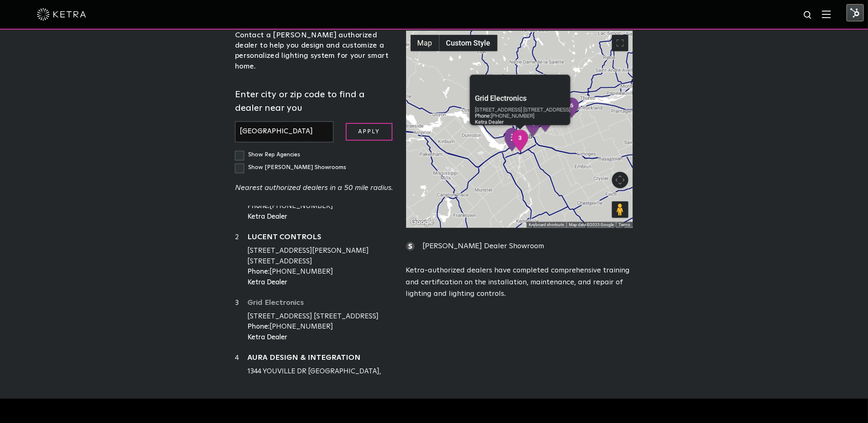  What do you see at coordinates (422, 223) in the screenshot?
I see `a: Open this area in Google Maps (opens a new window)` at bounding box center [422, 223].